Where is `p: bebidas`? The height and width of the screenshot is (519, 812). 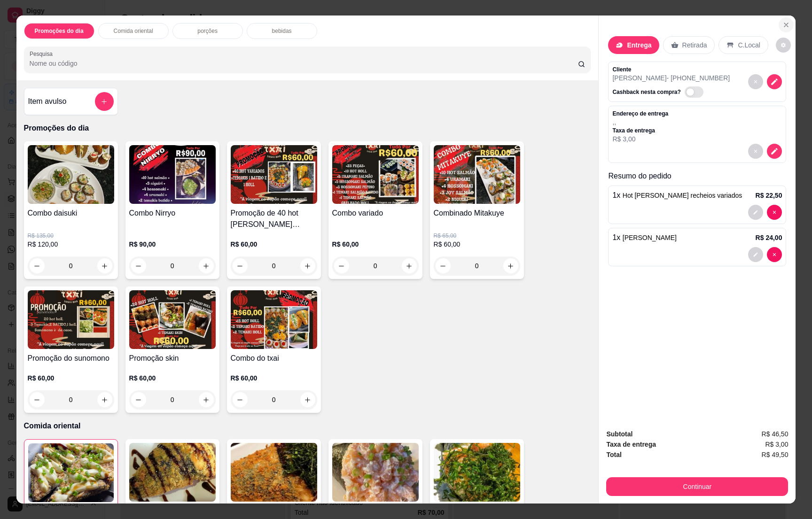
p: bebidas is located at coordinates (282, 31).